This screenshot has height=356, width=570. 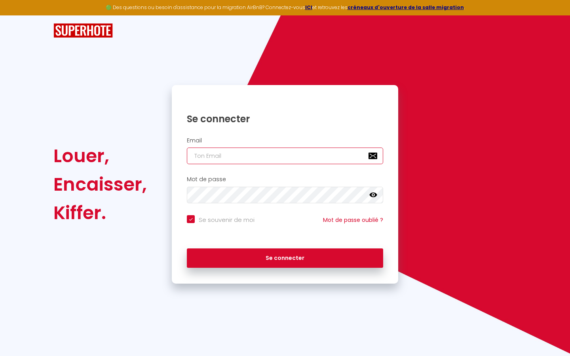 I want to click on input: Ton Email, so click(x=285, y=156).